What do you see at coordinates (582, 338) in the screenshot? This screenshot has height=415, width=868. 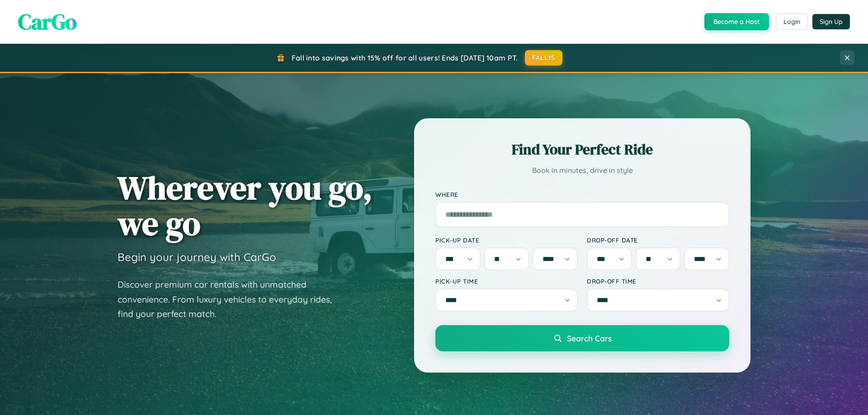 I see `button: Search Cars` at bounding box center [582, 338].